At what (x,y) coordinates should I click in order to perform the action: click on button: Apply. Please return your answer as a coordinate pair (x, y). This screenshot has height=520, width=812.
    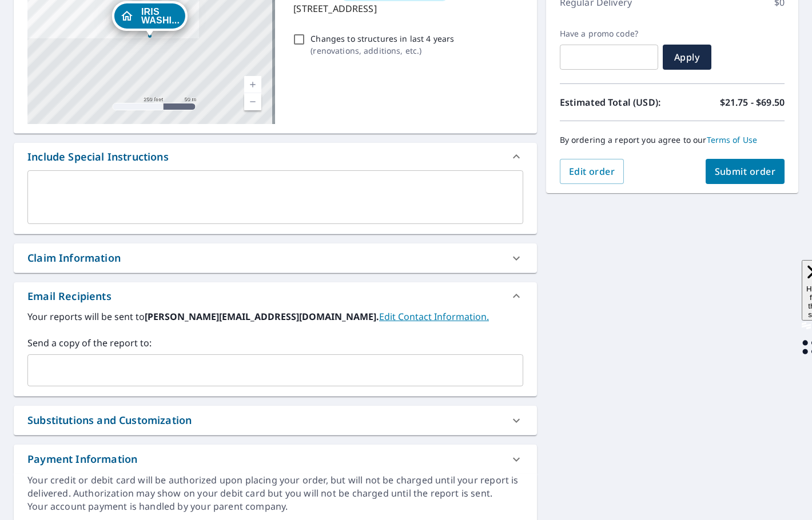
    Looking at the image, I should click on (686, 57).